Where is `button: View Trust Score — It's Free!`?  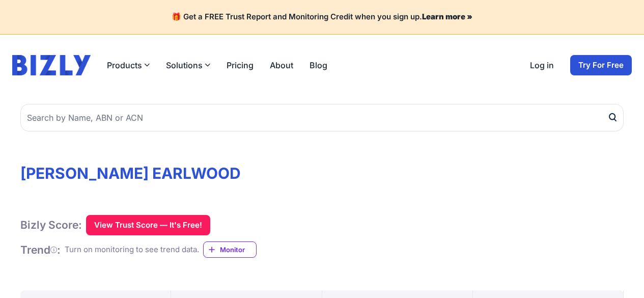 button: View Trust Score — It's Free! is located at coordinates (148, 225).